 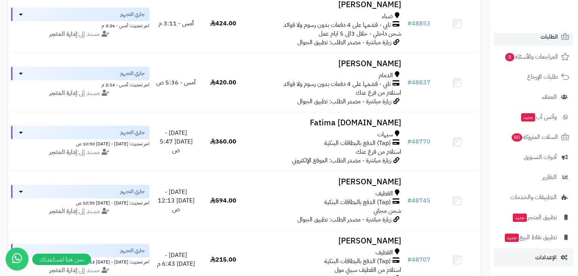 What do you see at coordinates (533, 77) in the screenshot?
I see `a: طلبات الإرجاع` at bounding box center [533, 77].